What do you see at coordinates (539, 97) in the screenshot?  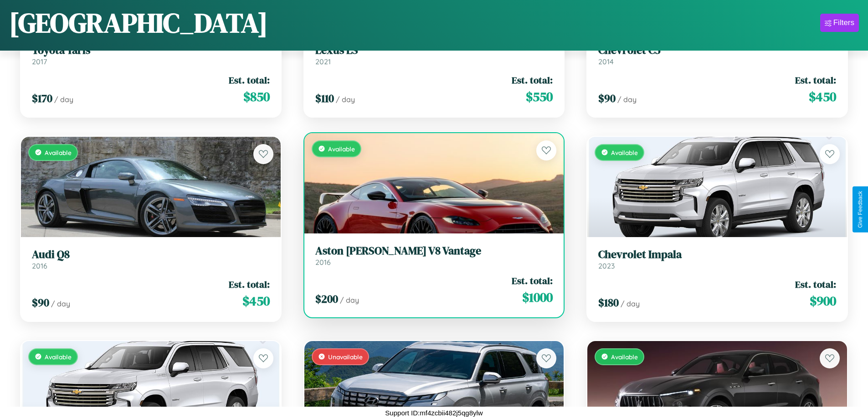 I see `span: $ 550` at bounding box center [539, 97].